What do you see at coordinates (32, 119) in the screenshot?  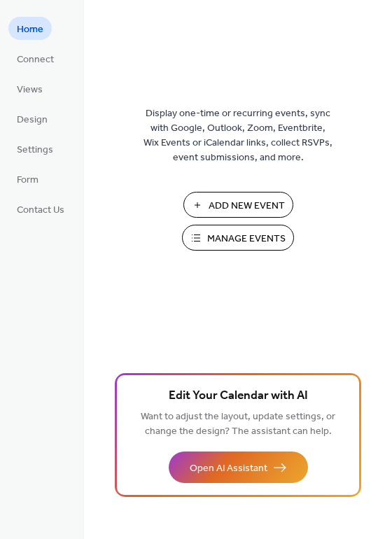 I see `span: Design` at bounding box center [32, 119].